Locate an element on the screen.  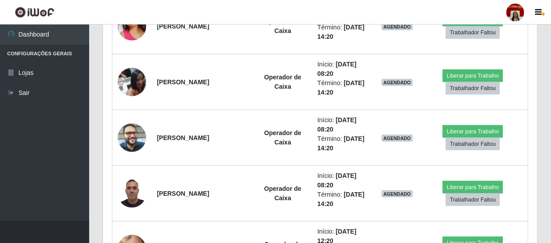
img: CoreUI Logo is located at coordinates (34, 12).